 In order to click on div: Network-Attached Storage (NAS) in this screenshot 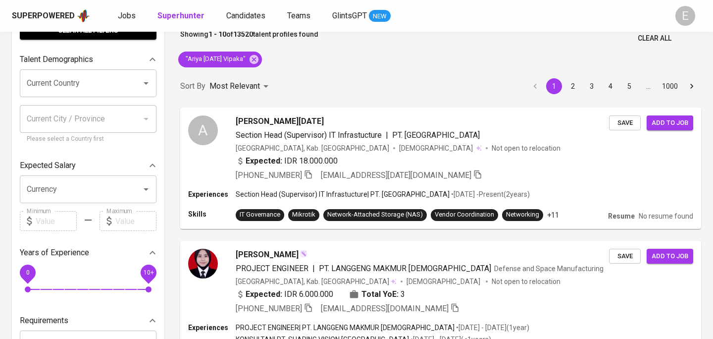, I will do `click(375, 214)`.